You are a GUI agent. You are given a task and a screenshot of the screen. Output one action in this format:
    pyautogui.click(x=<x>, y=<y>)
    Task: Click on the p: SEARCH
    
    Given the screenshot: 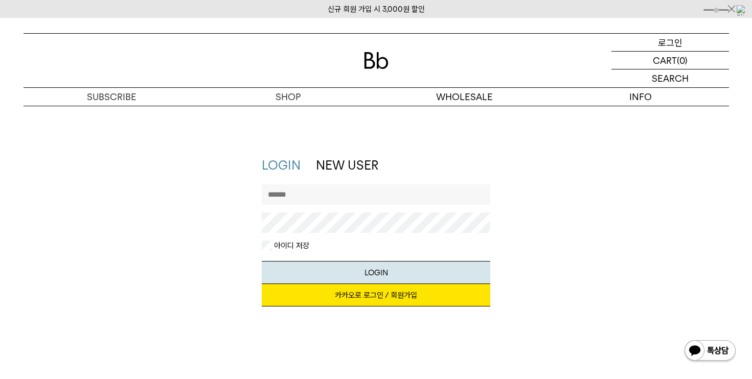 What is the action you would take?
    pyautogui.click(x=670, y=78)
    